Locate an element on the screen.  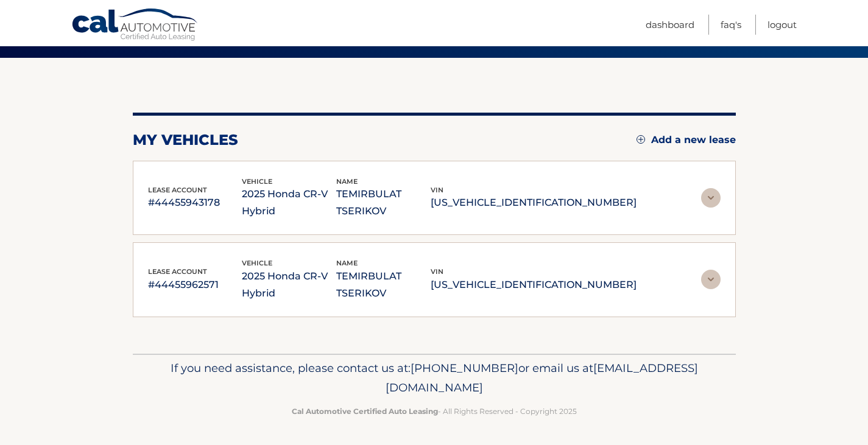
strong: Cal Automotive Certified Auto Leasing is located at coordinates (365, 411).